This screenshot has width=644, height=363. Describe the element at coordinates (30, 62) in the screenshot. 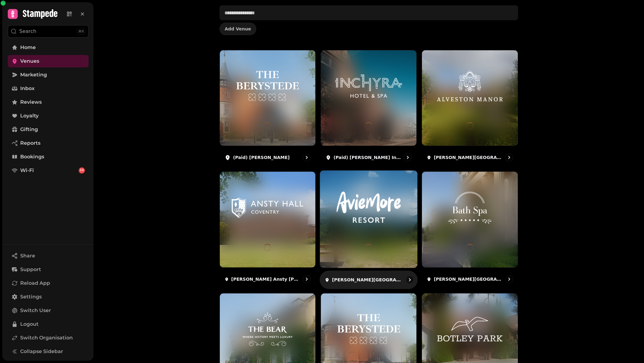

I see `span: Venues` at that location.